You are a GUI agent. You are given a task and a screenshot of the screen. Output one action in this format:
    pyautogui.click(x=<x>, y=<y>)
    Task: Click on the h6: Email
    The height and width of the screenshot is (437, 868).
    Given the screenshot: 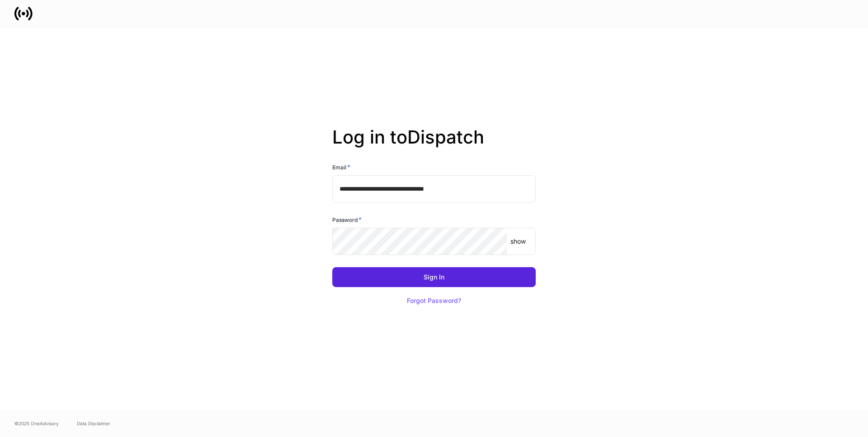 What is the action you would take?
    pyautogui.click(x=341, y=167)
    